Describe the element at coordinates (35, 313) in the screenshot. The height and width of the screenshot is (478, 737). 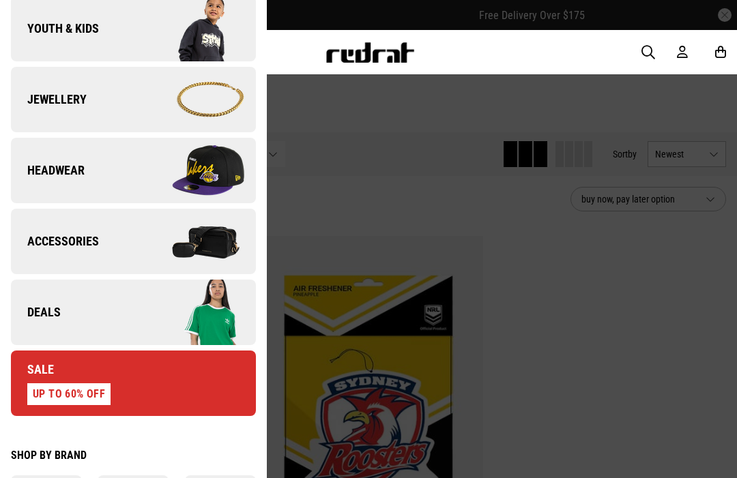
I see `span: Deals` at that location.